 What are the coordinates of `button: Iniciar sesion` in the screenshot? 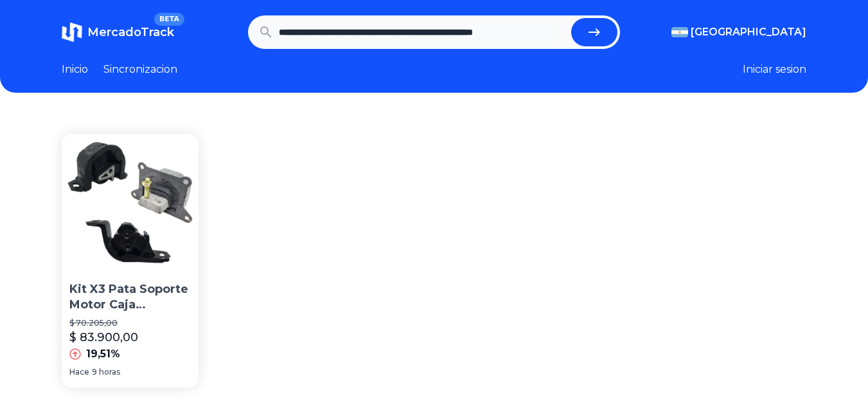 It's located at (775, 69).